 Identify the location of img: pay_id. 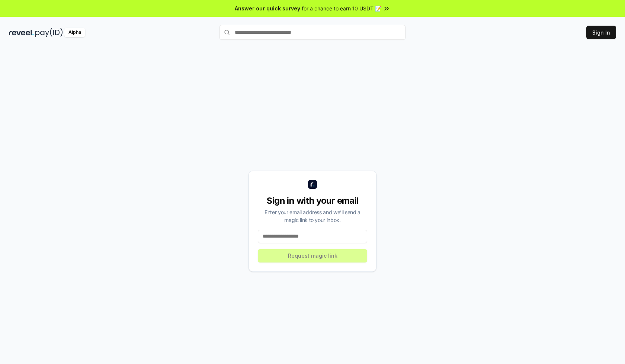
(49, 32).